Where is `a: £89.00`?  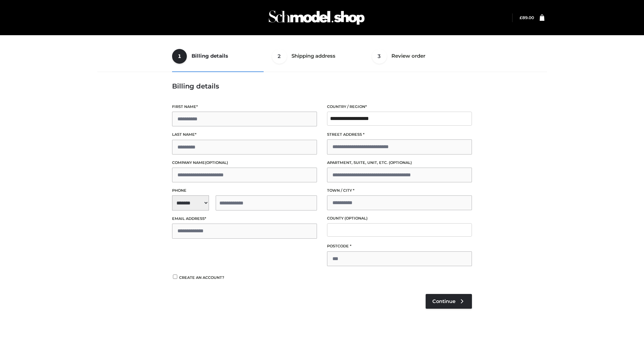 a: £89.00 is located at coordinates (527, 17).